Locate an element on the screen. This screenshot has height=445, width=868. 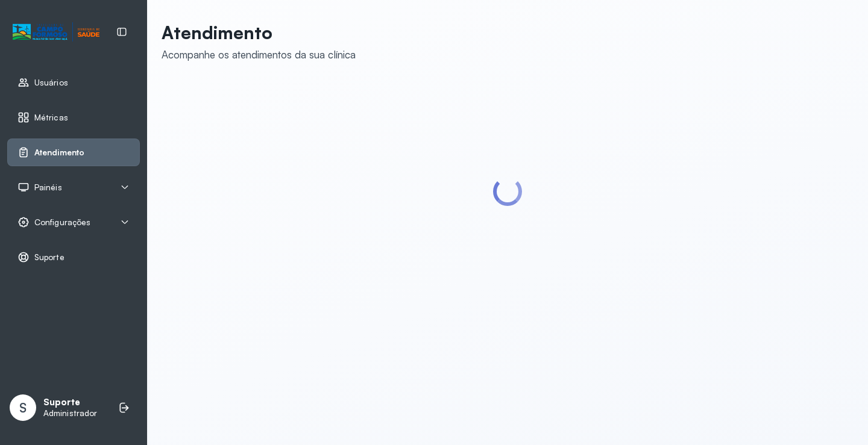
img: Logotipo do estabelecimento is located at coordinates (56, 32).